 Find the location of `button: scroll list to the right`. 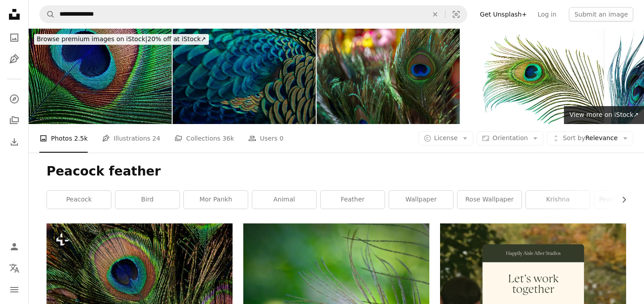

button: scroll list to the right is located at coordinates (621, 200).